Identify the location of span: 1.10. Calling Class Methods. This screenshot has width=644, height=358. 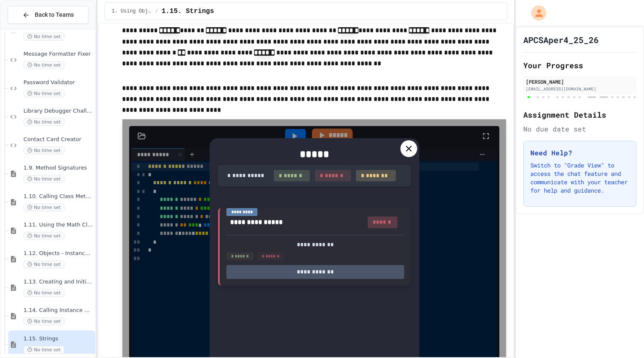
(58, 197).